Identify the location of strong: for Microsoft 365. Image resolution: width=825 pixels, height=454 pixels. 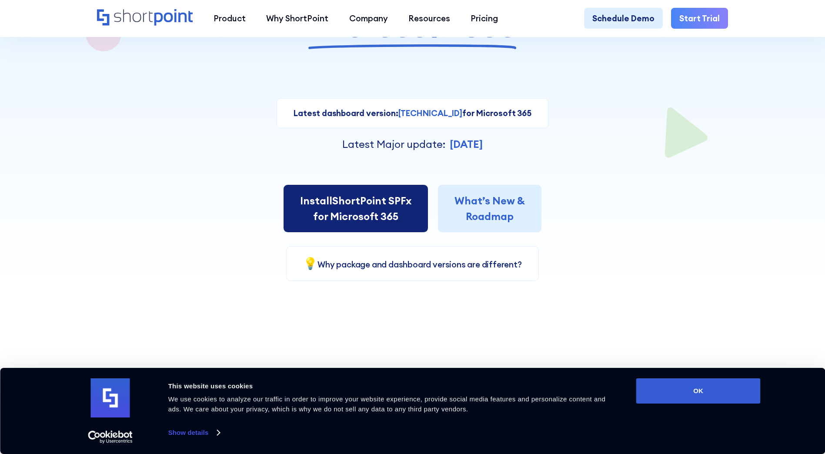
(497, 113).